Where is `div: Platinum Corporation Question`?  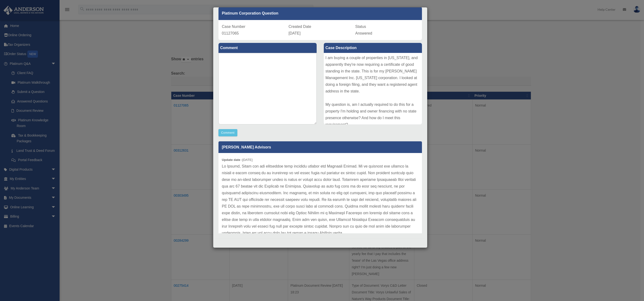
div: Platinum Corporation Question is located at coordinates (320, 13).